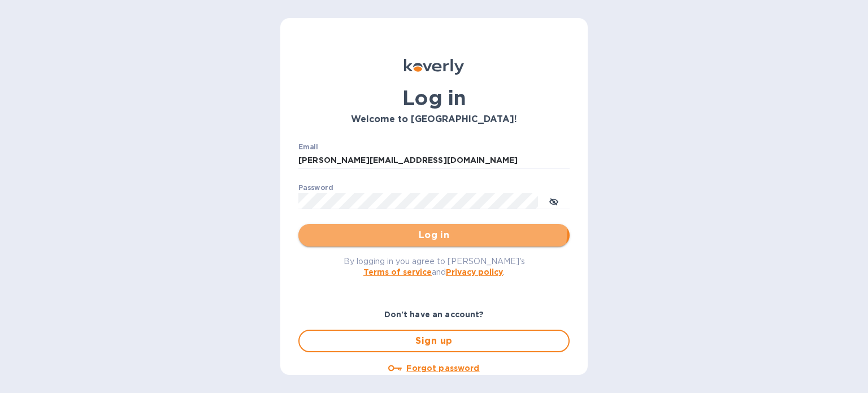  What do you see at coordinates (434, 340) in the screenshot?
I see `button: Sign up` at bounding box center [434, 340].